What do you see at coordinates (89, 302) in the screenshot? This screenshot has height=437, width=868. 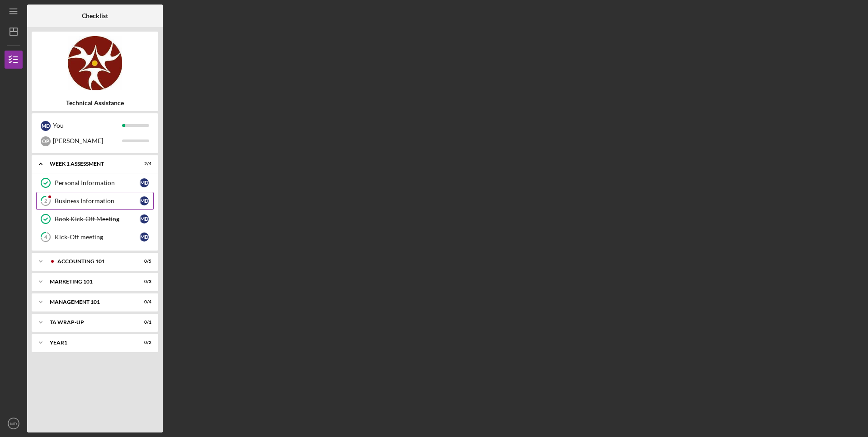 I see `div: Management 101` at bounding box center [89, 302].